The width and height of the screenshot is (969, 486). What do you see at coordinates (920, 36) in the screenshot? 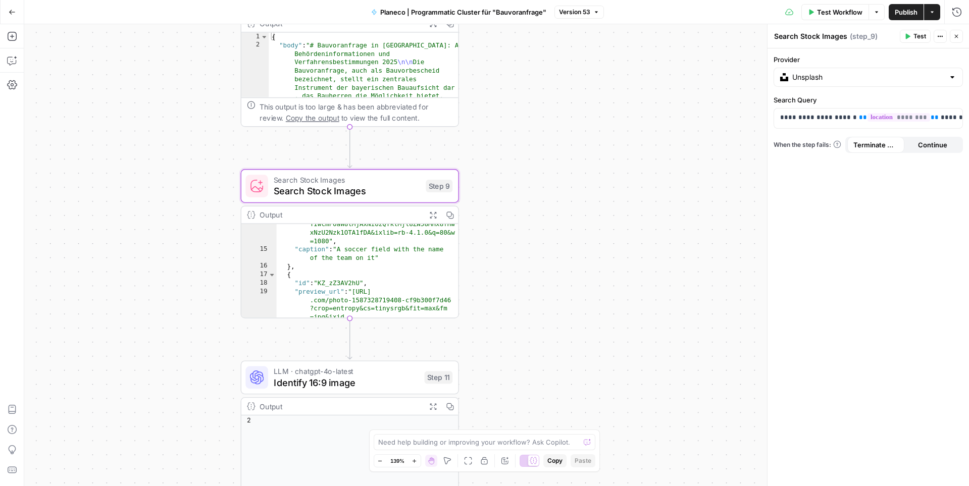
I see `span: Test` at bounding box center [920, 36].